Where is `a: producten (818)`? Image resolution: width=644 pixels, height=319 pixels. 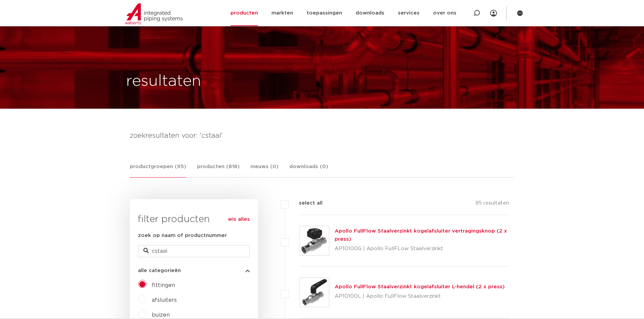
a: producten (818) is located at coordinates (219, 170).